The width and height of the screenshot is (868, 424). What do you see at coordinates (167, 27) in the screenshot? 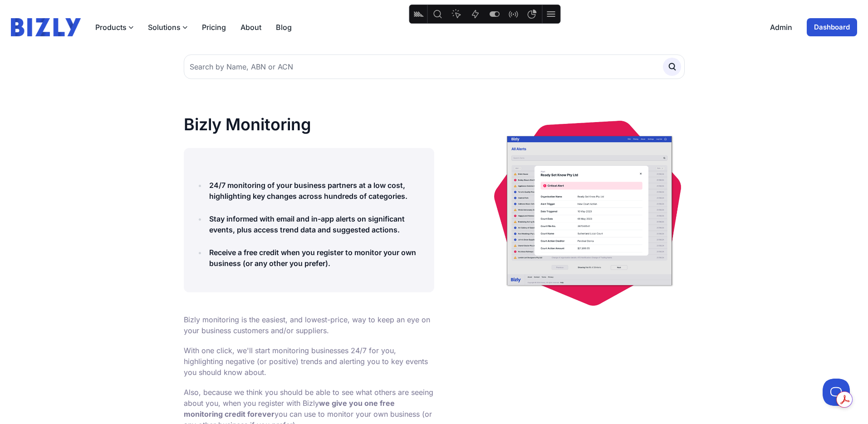
I see `button: Solutions` at bounding box center [167, 27].